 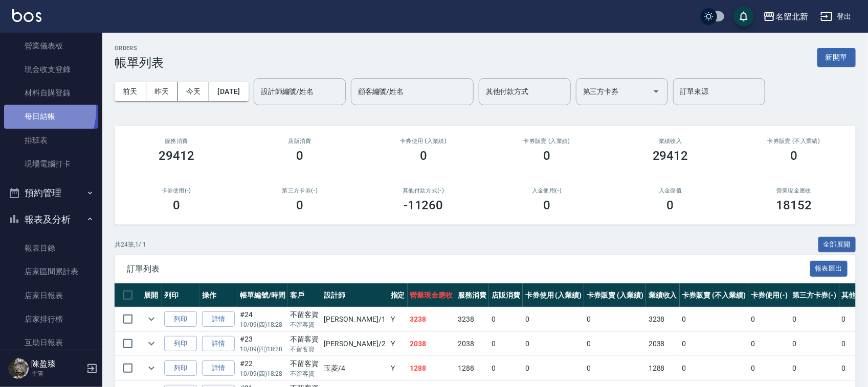 What do you see at coordinates (162, 92) in the screenshot?
I see `button: 昨天` at bounding box center [162, 92].